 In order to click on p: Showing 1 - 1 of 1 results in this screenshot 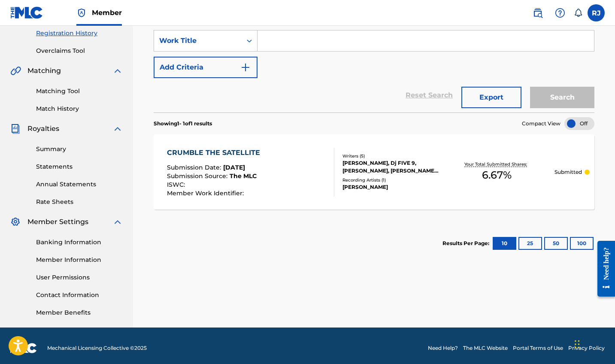, I will do `click(183, 123)`.